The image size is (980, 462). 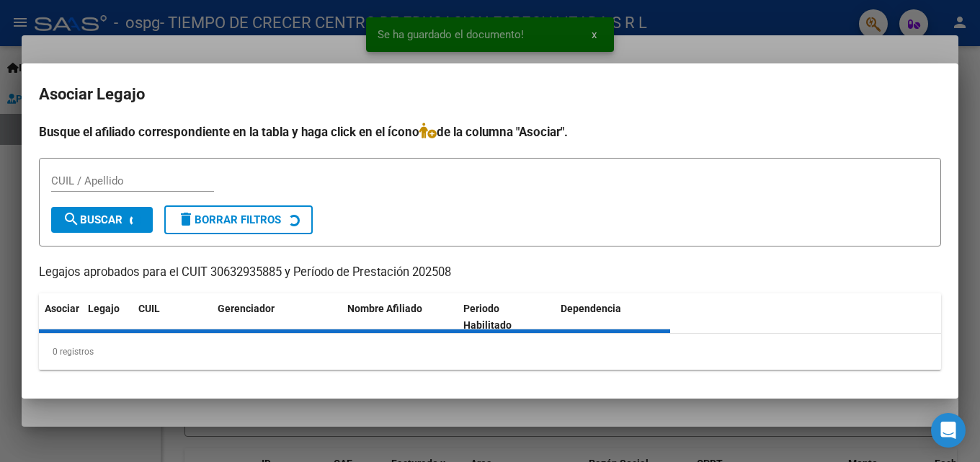 I want to click on span: Borrar Filtros, so click(x=230, y=220).